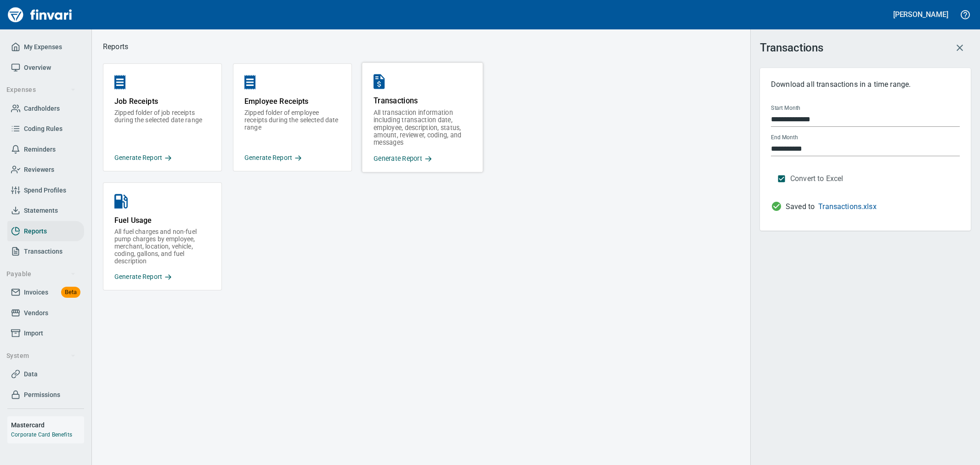 Image resolution: width=980 pixels, height=465 pixels. What do you see at coordinates (46, 169) in the screenshot?
I see `a: Reviewers` at bounding box center [46, 169].